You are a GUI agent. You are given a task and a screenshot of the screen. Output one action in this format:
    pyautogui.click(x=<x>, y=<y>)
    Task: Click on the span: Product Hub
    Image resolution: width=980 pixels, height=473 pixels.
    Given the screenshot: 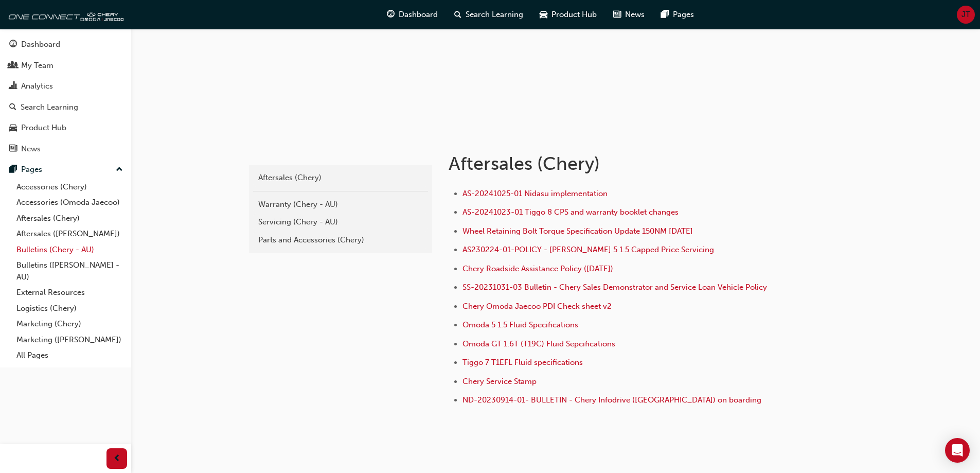 What is the action you would take?
    pyautogui.click(x=575, y=14)
    